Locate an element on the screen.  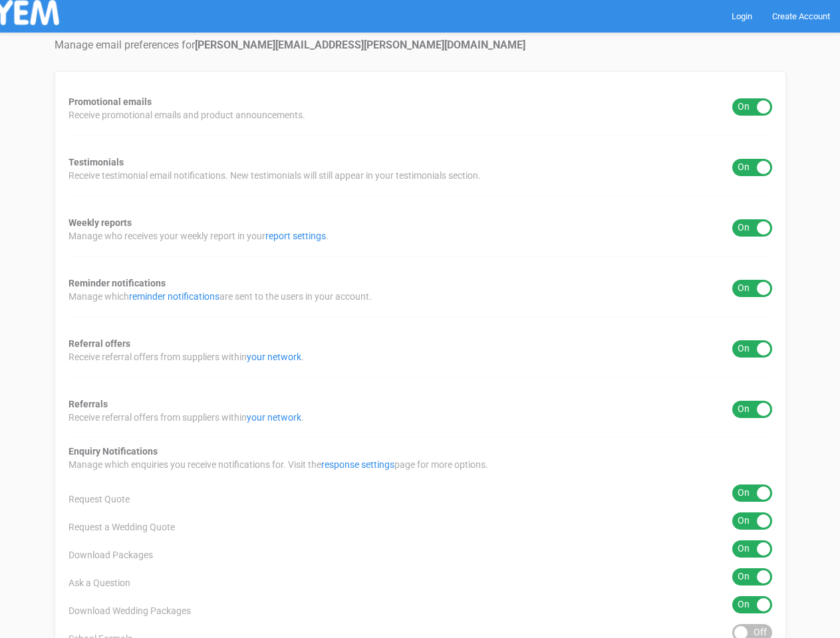
span: Request a Wedding Quote is located at coordinates (122, 527).